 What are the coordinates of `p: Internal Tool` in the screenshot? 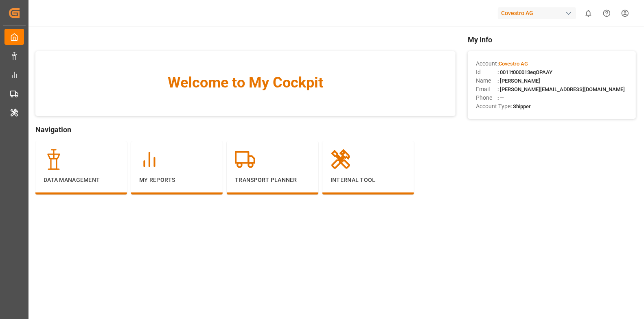 It's located at (368, 180).